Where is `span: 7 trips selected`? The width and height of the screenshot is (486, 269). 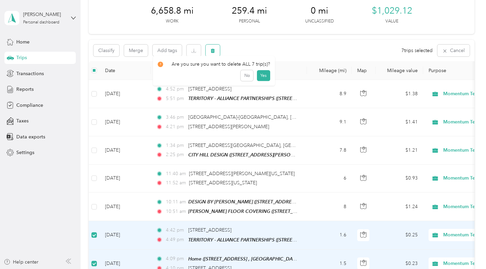 span: 7 trips selected is located at coordinates (417, 50).